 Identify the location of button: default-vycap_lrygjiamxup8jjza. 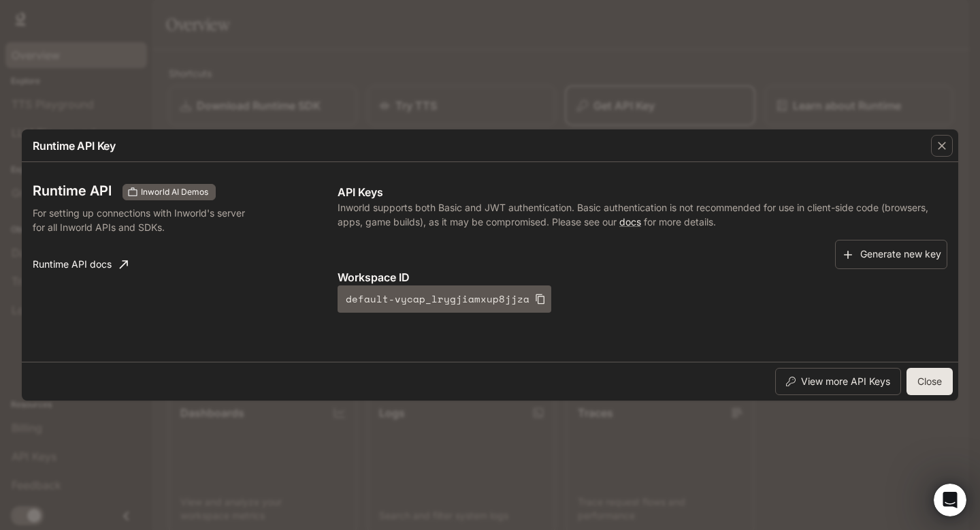
(445, 299).